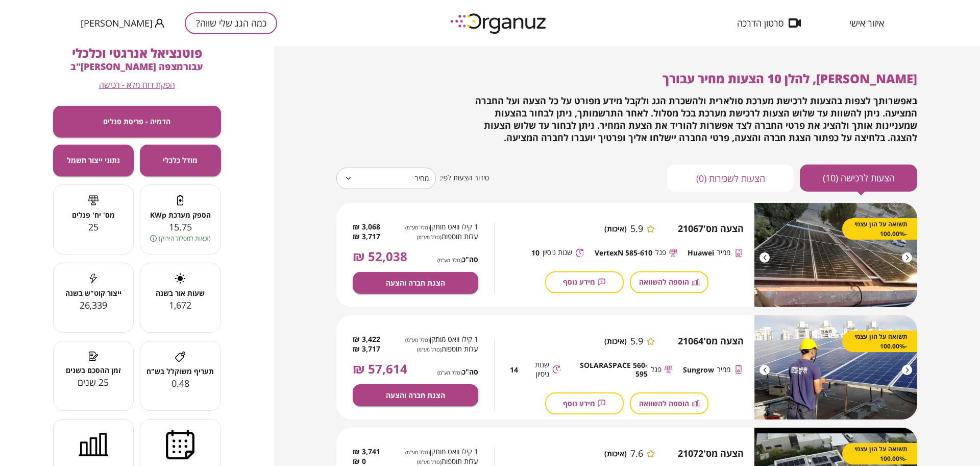 This screenshot has height=466, width=980. What do you see at coordinates (464, 177) in the screenshot?
I see `span: סידור הצעות לפי:` at bounding box center [464, 177].